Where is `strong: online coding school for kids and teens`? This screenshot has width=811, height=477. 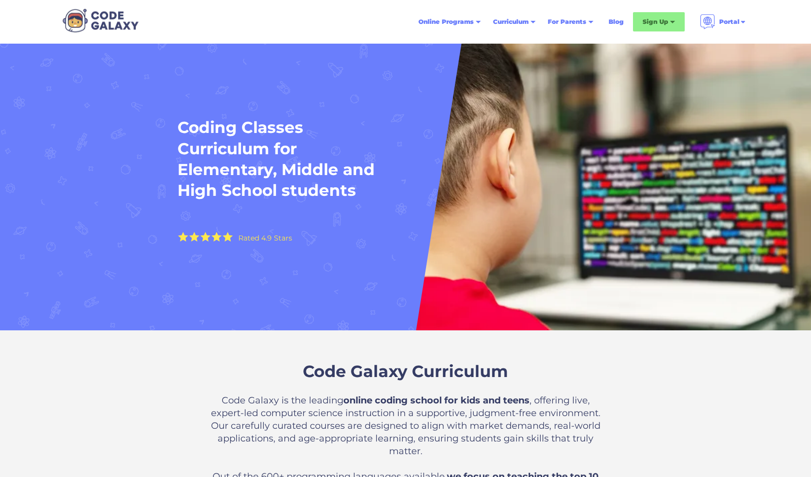
strong: online coding school for kids and teens is located at coordinates (436, 400).